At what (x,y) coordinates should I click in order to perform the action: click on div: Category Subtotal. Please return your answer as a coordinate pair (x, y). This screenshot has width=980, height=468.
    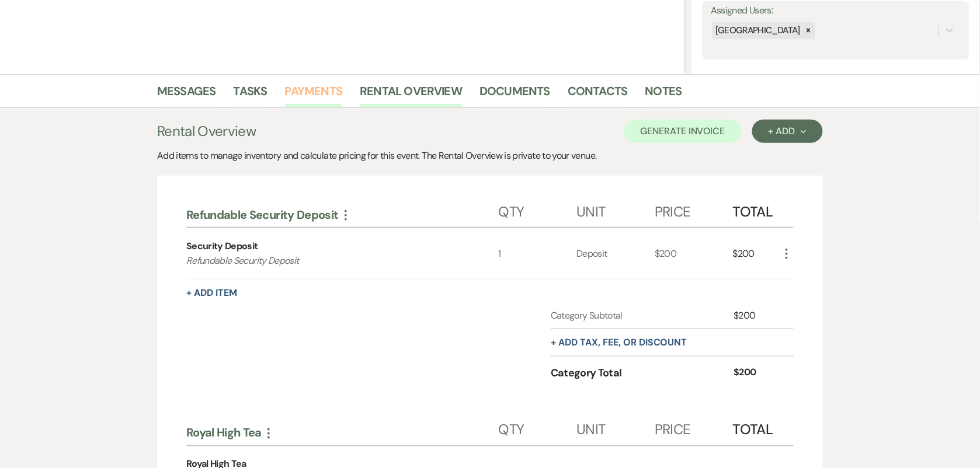
    Looking at the image, I should click on (642, 316).